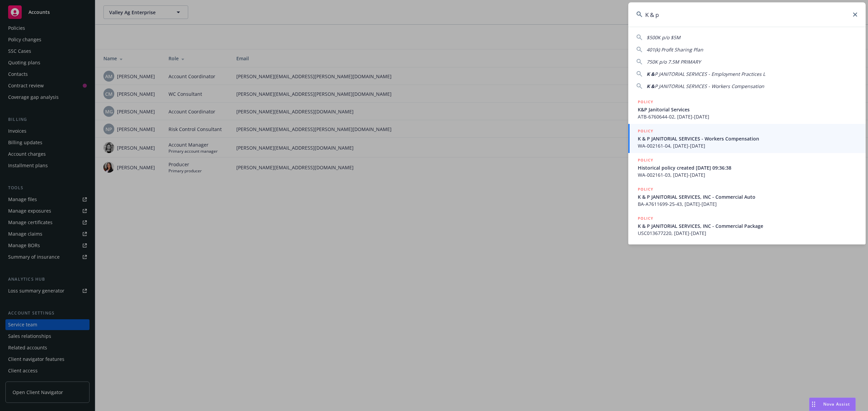 The image size is (868, 411). Describe the element at coordinates (664, 37) in the screenshot. I see `span: $500K p/o $5M` at that location.